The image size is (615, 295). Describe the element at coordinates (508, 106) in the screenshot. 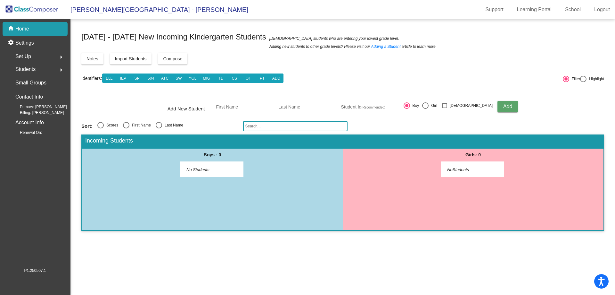

I see `button: Add` at that location.